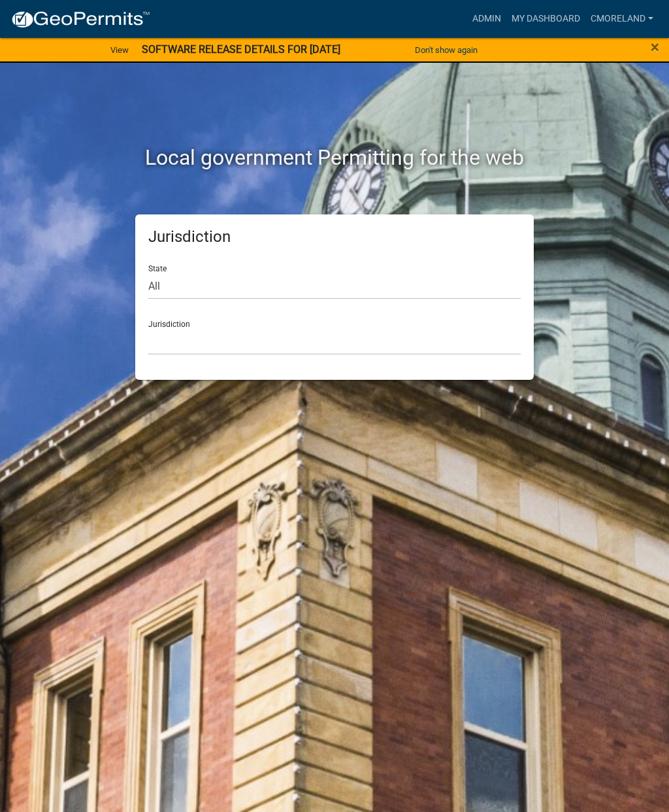 The image size is (669, 812). What do you see at coordinates (487, 19) in the screenshot?
I see `a: Admin` at bounding box center [487, 19].